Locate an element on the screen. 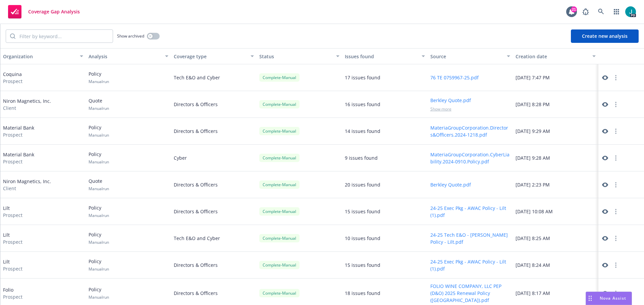 The height and width of the screenshot is (305, 644). button: Coverage type is located at coordinates (214, 56).